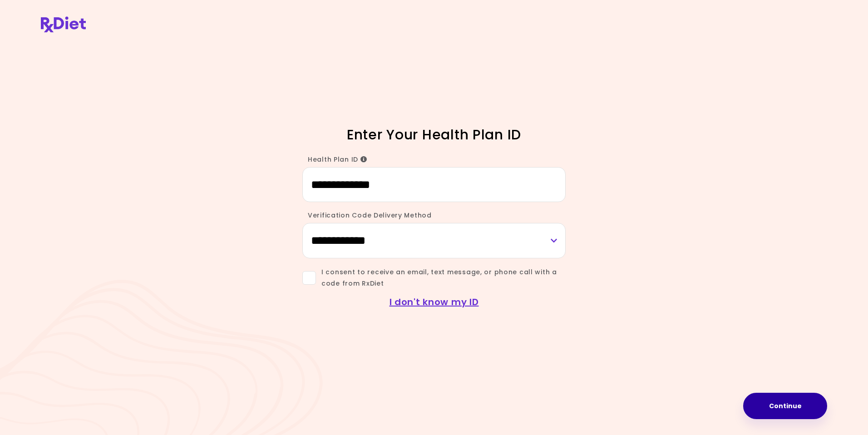  I want to click on img: RxDiet, so click(63, 24).